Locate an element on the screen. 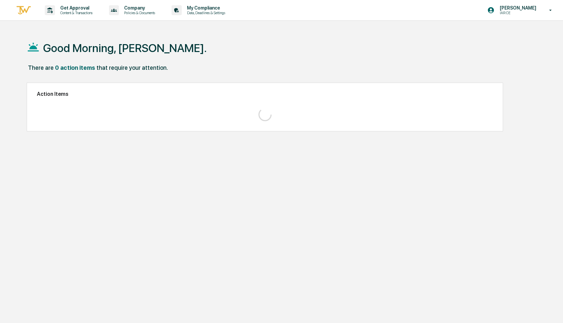  p: My Compliance is located at coordinates (205, 8).